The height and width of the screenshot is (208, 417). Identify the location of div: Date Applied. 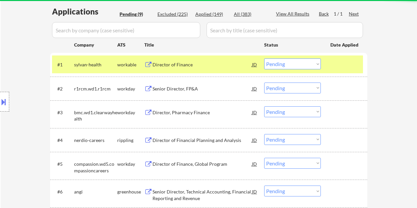
(345, 45).